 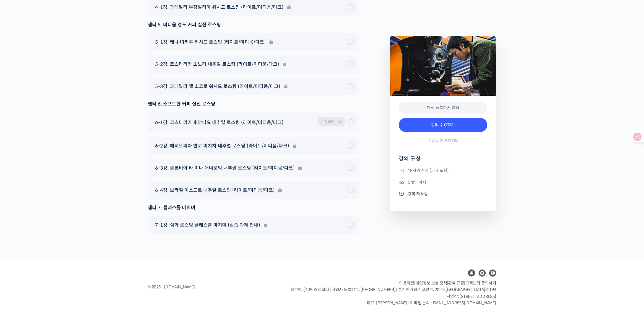 What do you see at coordinates (443, 182) in the screenshot?
I see `li: 1개의 과제` at bounding box center [443, 182].